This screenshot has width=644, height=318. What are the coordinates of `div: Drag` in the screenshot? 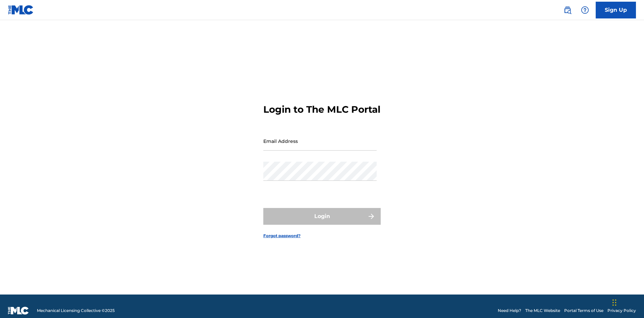 It's located at (614, 302).